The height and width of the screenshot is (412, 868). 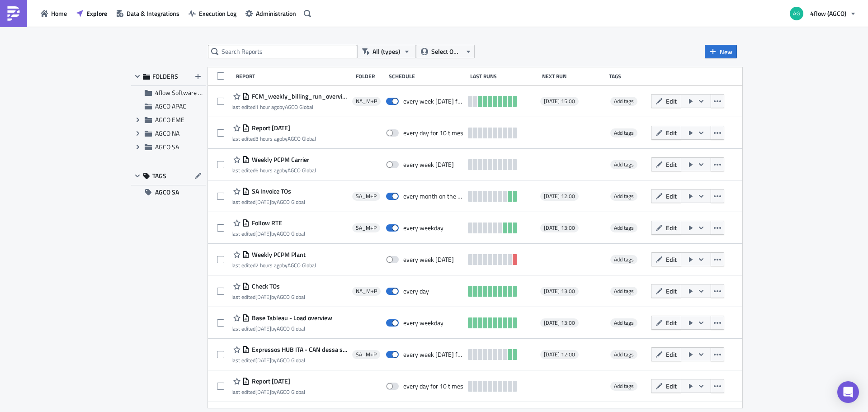 I want to click on span: Home, so click(x=59, y=13).